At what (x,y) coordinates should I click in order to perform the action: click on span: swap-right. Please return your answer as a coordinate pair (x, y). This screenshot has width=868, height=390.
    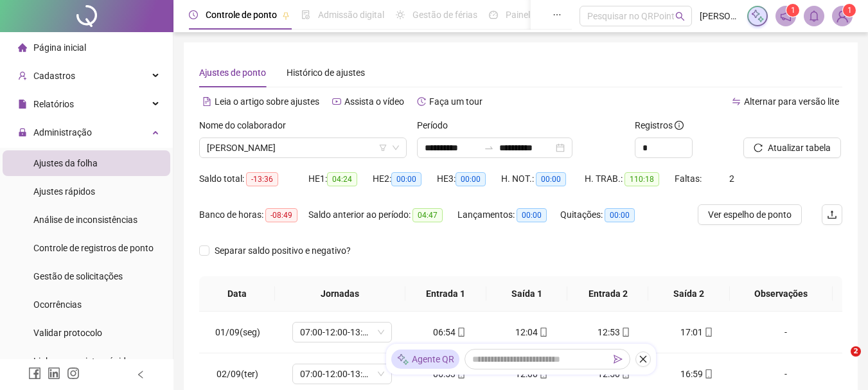
    Looking at the image, I should click on (489, 148).